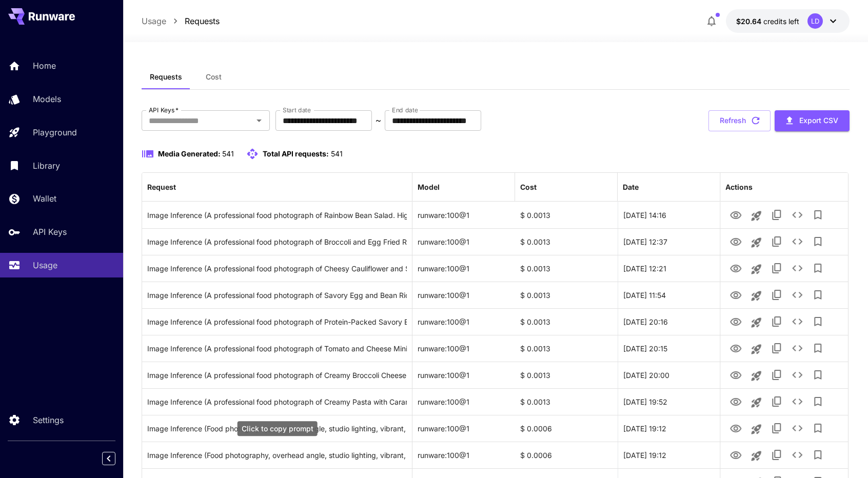  I want to click on a: Requests, so click(202, 21).